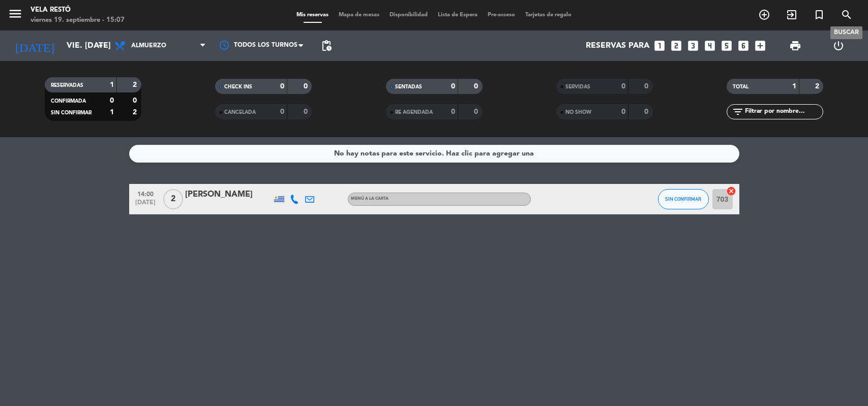 The width and height of the screenshot is (868, 406). I want to click on span: Almuerzo, so click(148, 45).